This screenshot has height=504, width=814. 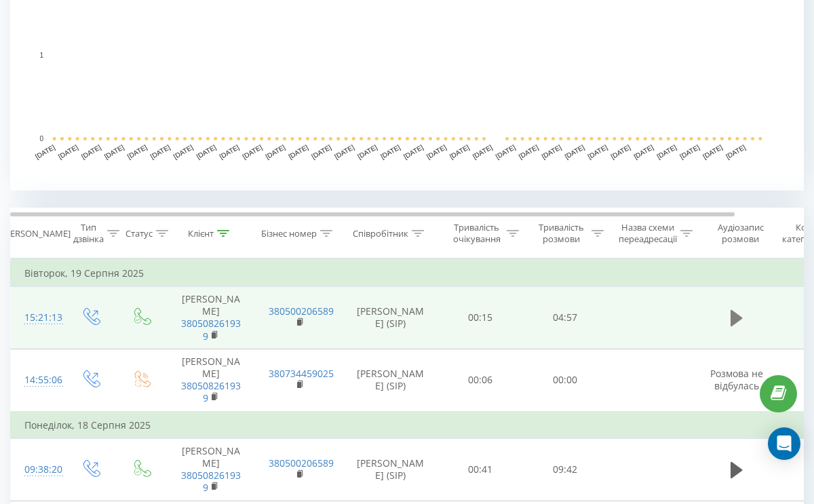 What do you see at coordinates (201, 233) in the screenshot?
I see `div: Клієнт` at bounding box center [201, 233].